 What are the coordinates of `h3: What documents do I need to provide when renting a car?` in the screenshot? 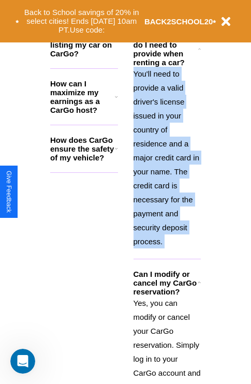 It's located at (166, 49).